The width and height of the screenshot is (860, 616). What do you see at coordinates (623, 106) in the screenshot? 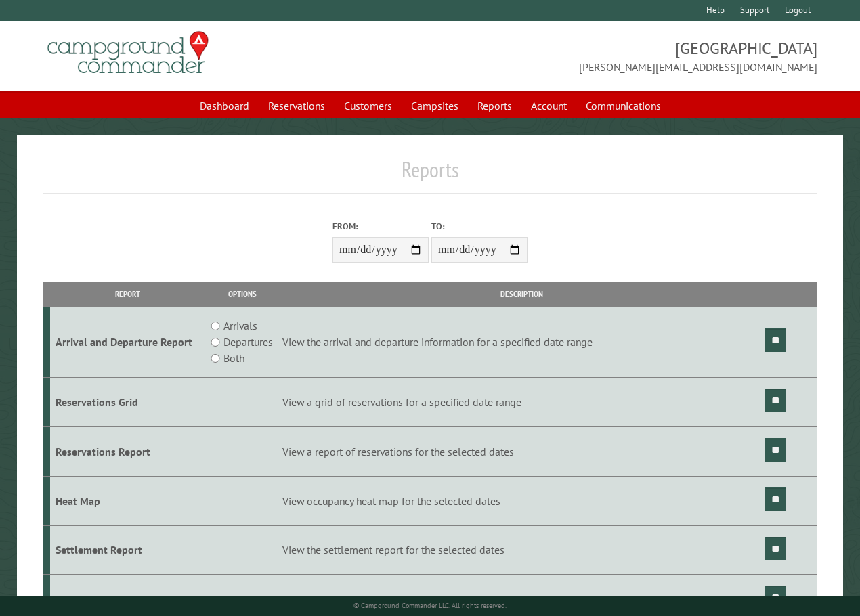
I see `a: Communications` at bounding box center [623, 106].